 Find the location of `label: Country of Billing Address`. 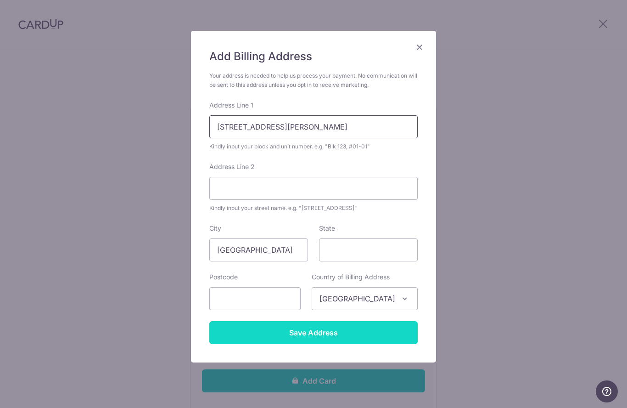

label: Country of Billing Address is located at coordinates (351, 277).